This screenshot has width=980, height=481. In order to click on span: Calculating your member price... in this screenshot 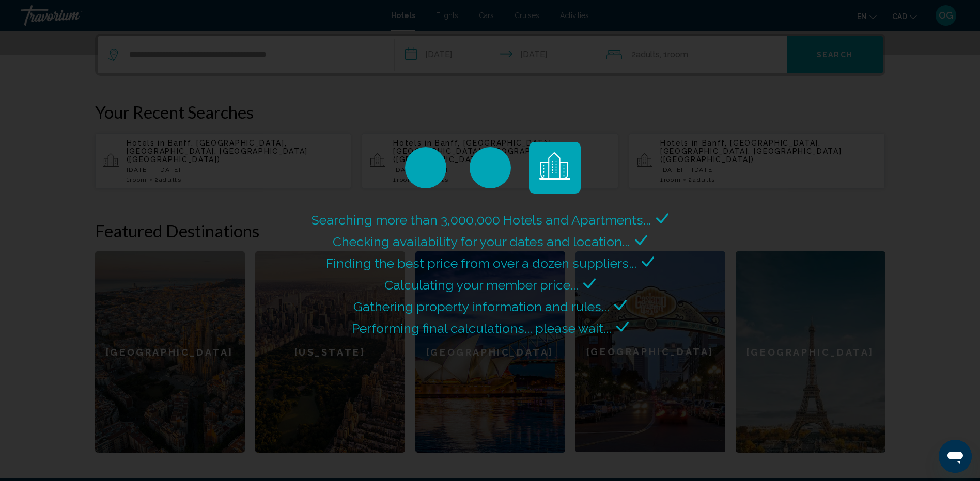, I will do `click(481, 285)`.